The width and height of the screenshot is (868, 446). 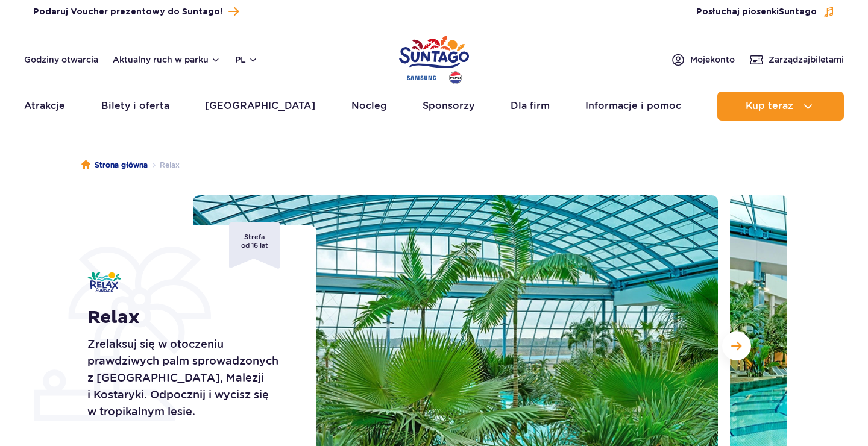 I want to click on span: Strefa od 16 lat, so click(x=254, y=245).